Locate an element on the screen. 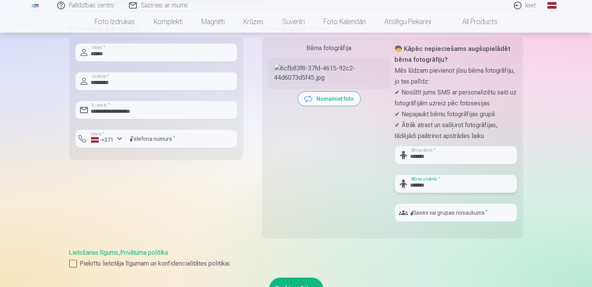 Image resolution: width=592 pixels, height=287 pixels. p: Mēs lūdzam pievienot jūsu bērna fotogrāfiju, jo tas palīdz: is located at coordinates (456, 76).